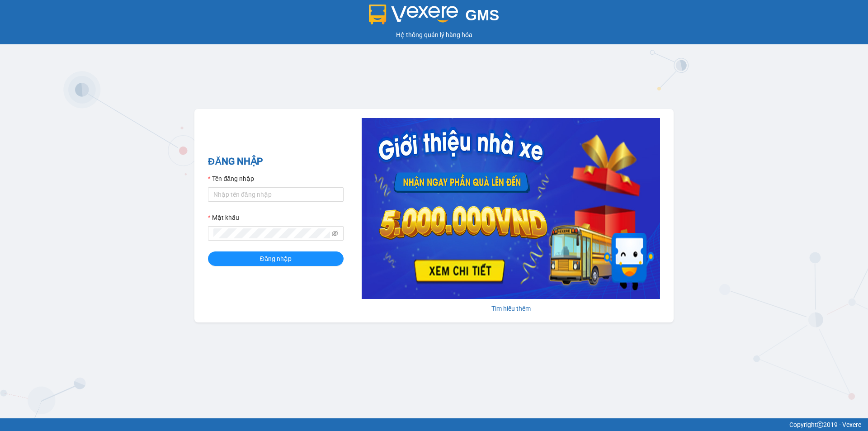  I want to click on img: banner-0, so click(510, 209).